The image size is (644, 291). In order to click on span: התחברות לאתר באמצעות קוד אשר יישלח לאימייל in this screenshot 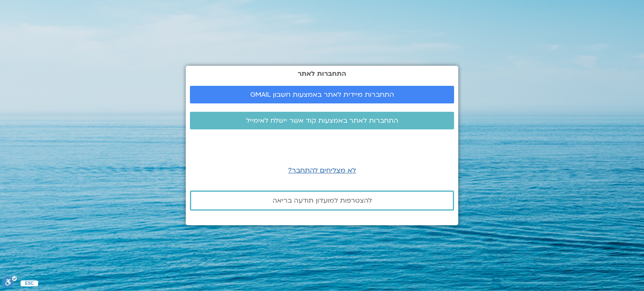, I will do `click(322, 121)`.